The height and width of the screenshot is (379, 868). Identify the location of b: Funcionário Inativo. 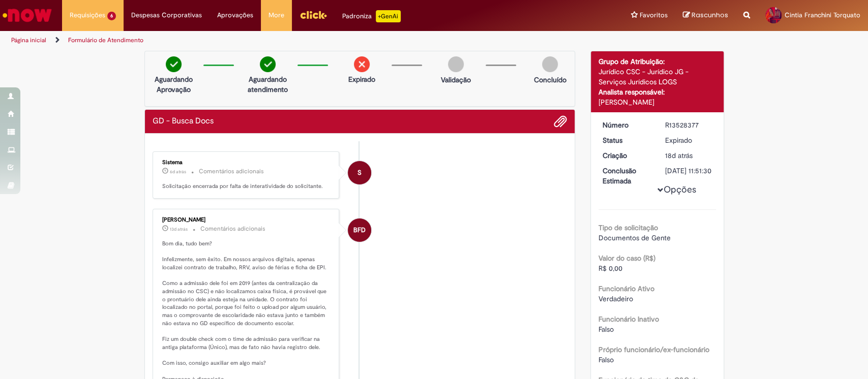
(628, 319).